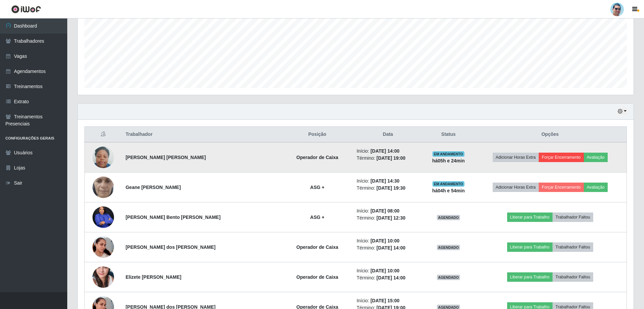 This screenshot has height=309, width=644. What do you see at coordinates (103, 277) in the screenshot?
I see `img: 1703538078729.jpeg` at bounding box center [103, 277].